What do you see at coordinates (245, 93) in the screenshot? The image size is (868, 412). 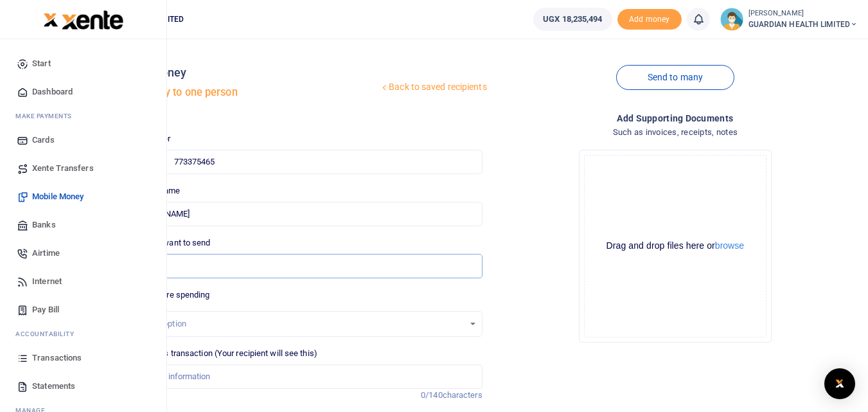 I see `h5: Send money to one person` at bounding box center [245, 93].